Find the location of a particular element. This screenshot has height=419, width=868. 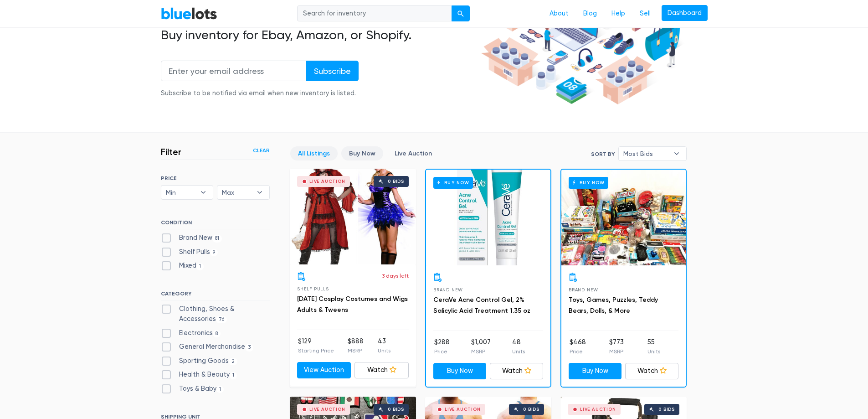

div: Subscribe to be notified via email when new inventory is listed. is located at coordinates (260, 93).